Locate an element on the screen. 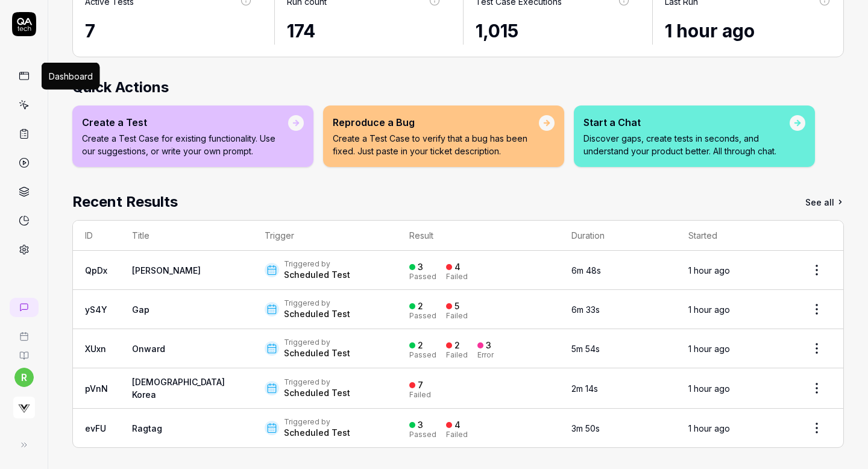 The height and width of the screenshot is (469, 868). div: Reproduce a Bug is located at coordinates (436, 123).